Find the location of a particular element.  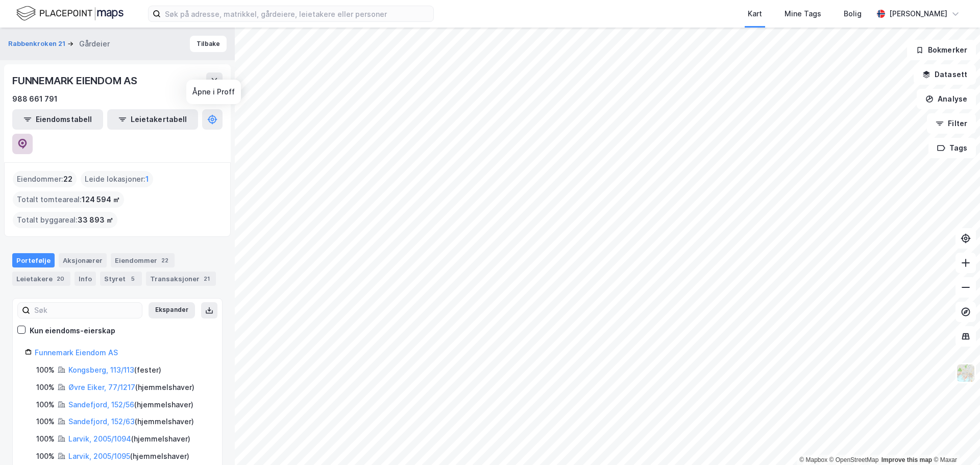

div: Leide lokasjoner : is located at coordinates (117, 180).